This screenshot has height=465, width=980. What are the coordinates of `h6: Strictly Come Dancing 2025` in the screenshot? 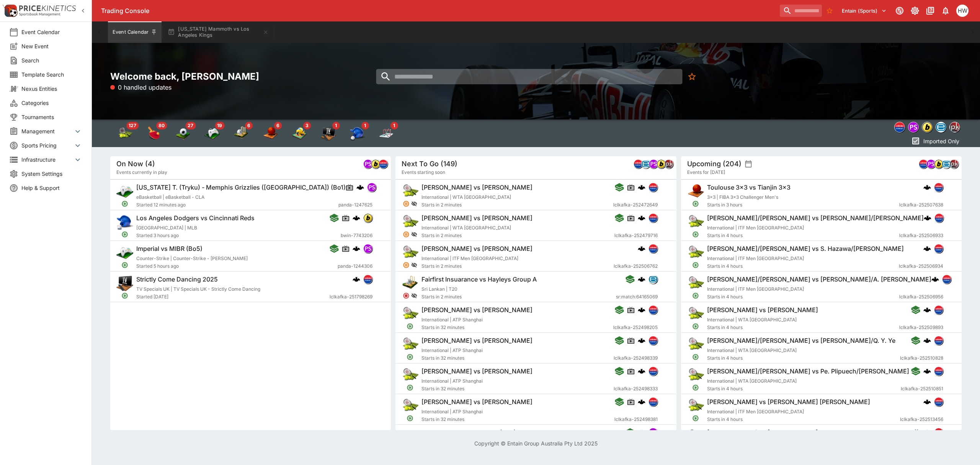 It's located at (177, 279).